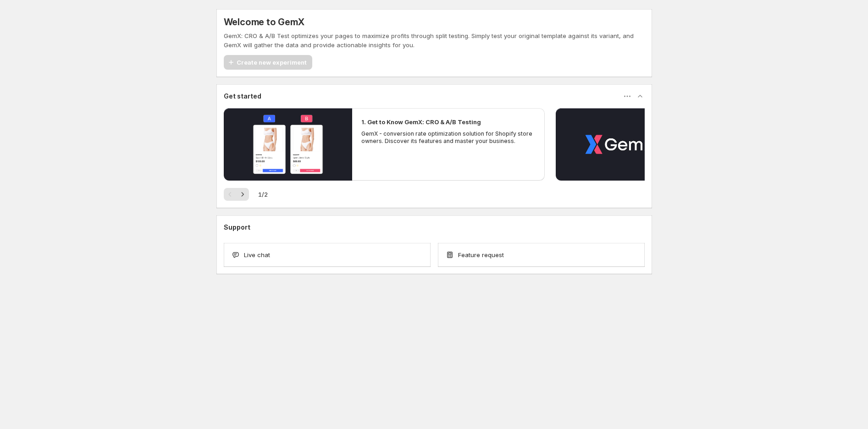  Describe the element at coordinates (264, 22) in the screenshot. I see `h5: Welcome to GemX` at that location.